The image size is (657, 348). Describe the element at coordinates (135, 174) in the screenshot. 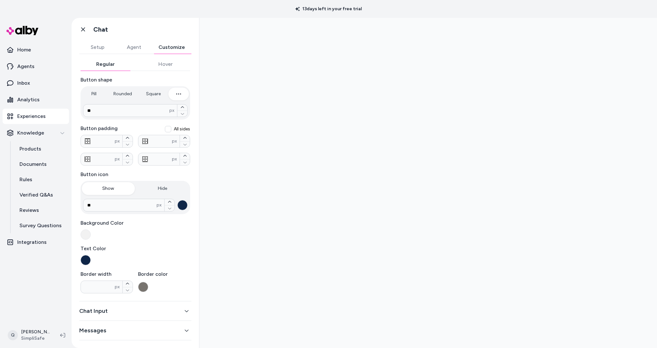

I see `label: Button icon` at that location.